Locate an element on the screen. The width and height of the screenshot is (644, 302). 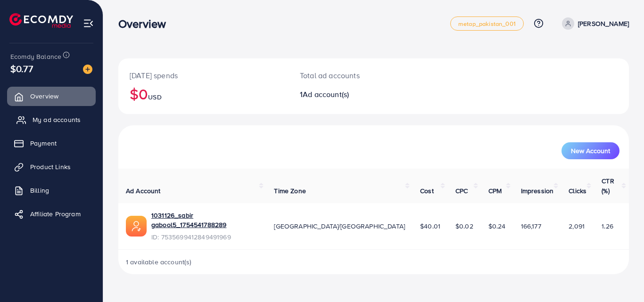
span: 1.26 is located at coordinates (607, 226).